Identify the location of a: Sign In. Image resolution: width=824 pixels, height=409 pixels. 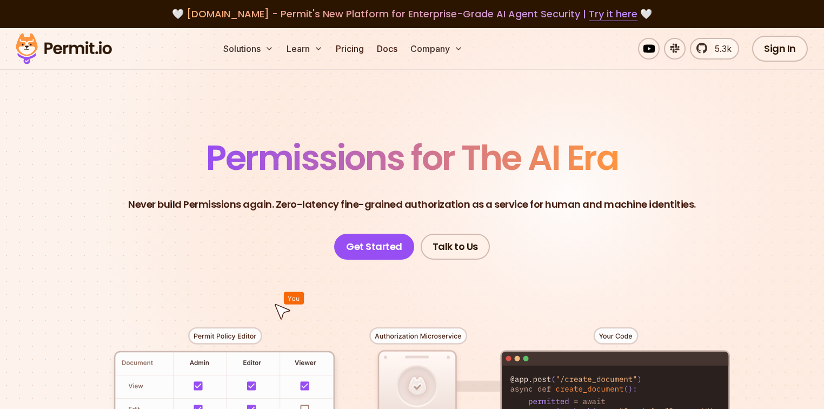
(780, 49).